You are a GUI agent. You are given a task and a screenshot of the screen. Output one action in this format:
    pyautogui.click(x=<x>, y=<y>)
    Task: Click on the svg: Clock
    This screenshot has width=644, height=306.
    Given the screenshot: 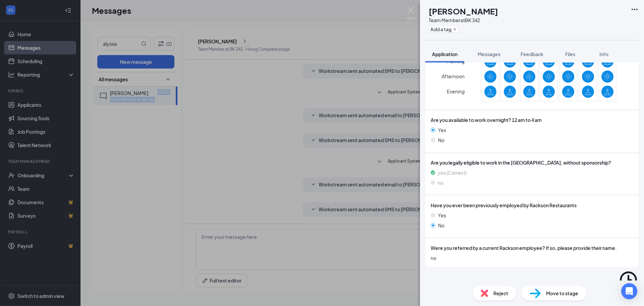 What is the action you would take?
    pyautogui.click(x=628, y=279)
    